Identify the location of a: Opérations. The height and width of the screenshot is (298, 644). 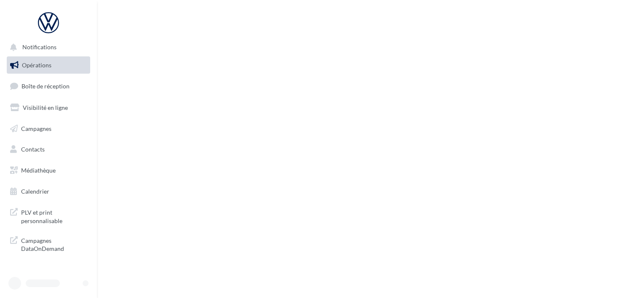
(48, 65).